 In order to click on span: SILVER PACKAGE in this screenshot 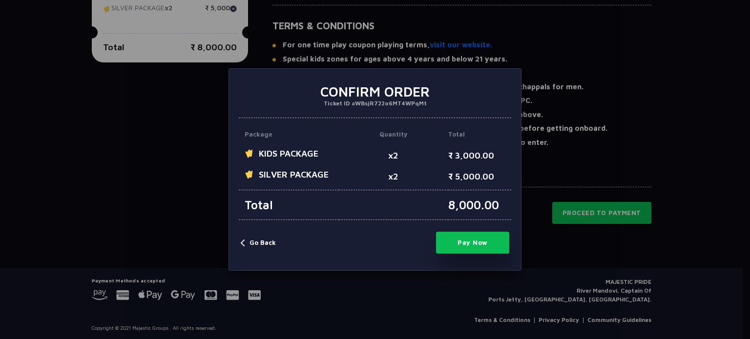, I will do `click(291, 174)`.